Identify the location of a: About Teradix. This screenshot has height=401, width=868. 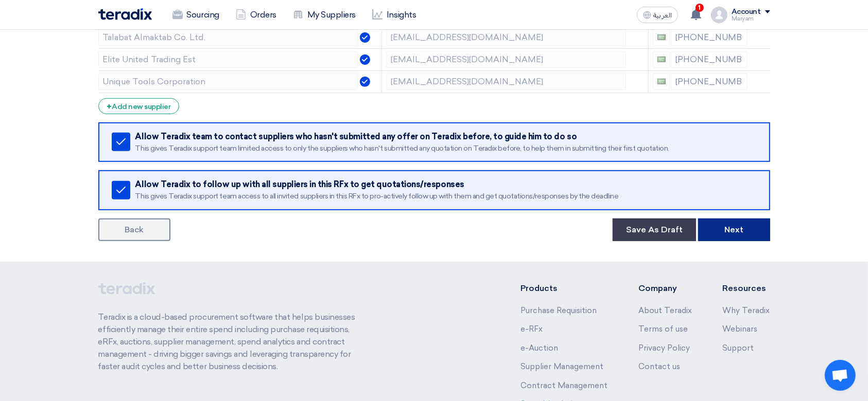
(665, 311).